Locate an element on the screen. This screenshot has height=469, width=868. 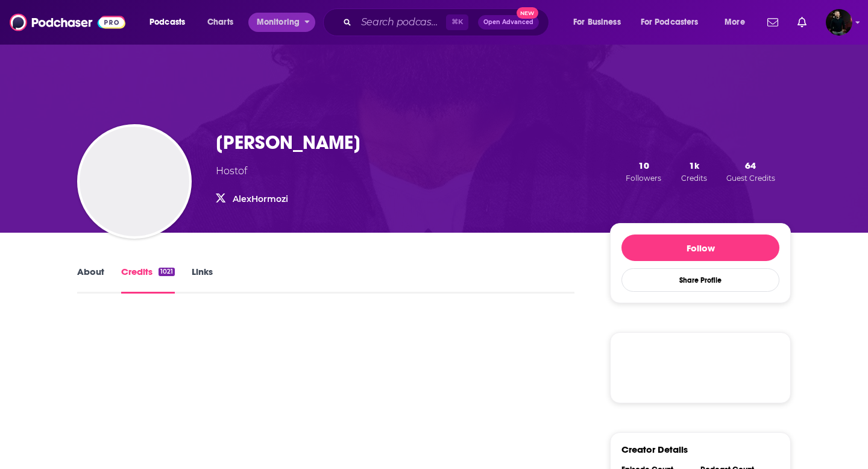
a: Credits1021 is located at coordinates (148, 279).